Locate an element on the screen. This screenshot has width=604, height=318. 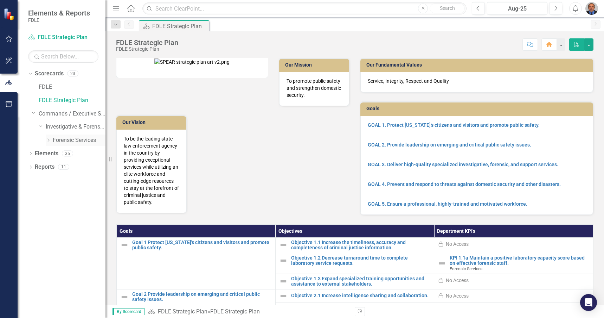
div: Aug-25 is located at coordinates (517, 9).